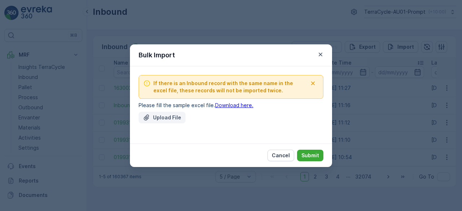  Describe the element at coordinates (281, 155) in the screenshot. I see `button: Cancel` at that location.